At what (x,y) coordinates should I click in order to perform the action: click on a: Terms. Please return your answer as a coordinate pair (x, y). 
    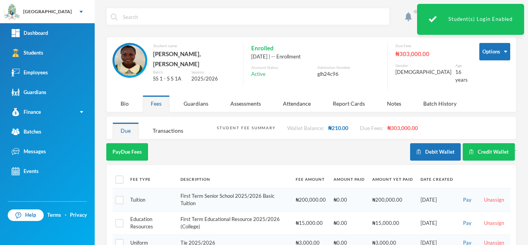
    Looking at the image, I should click on (54, 215).